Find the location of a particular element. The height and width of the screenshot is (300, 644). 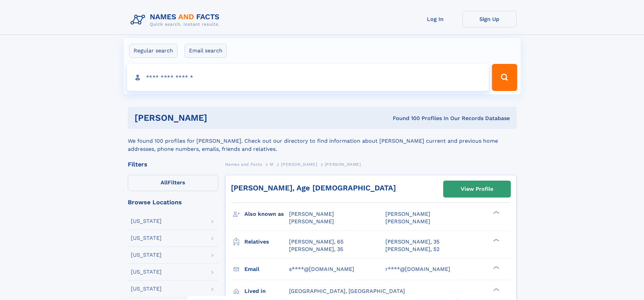

span: All is located at coordinates (164, 182).